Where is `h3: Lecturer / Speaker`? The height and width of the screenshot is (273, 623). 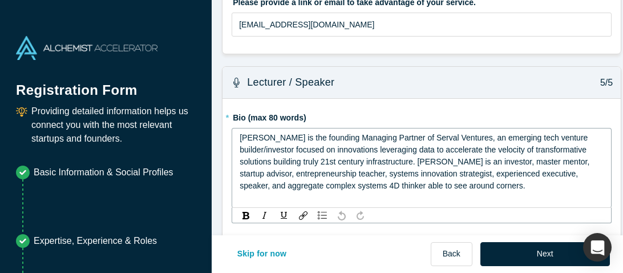 h3: Lecturer / Speaker is located at coordinates (290, 82).